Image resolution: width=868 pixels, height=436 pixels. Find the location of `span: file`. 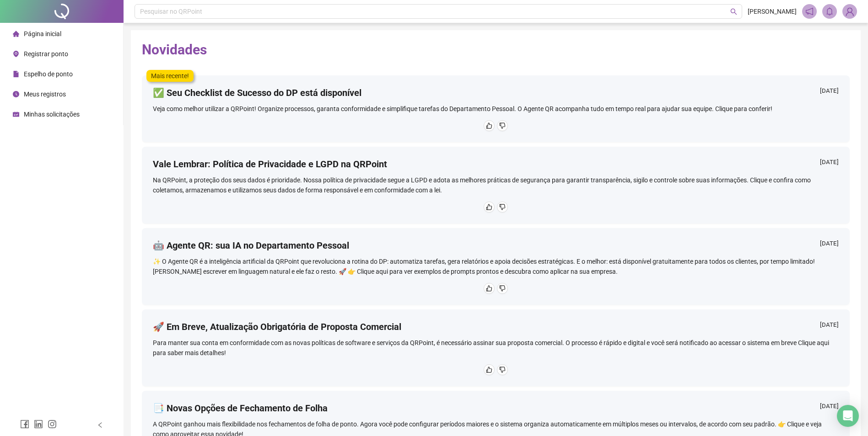

span: file is located at coordinates (16, 74).